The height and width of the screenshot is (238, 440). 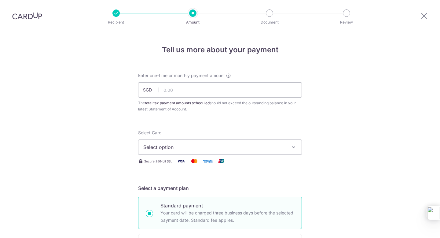 I want to click on h4: Tell us more about your payment, so click(x=220, y=50).